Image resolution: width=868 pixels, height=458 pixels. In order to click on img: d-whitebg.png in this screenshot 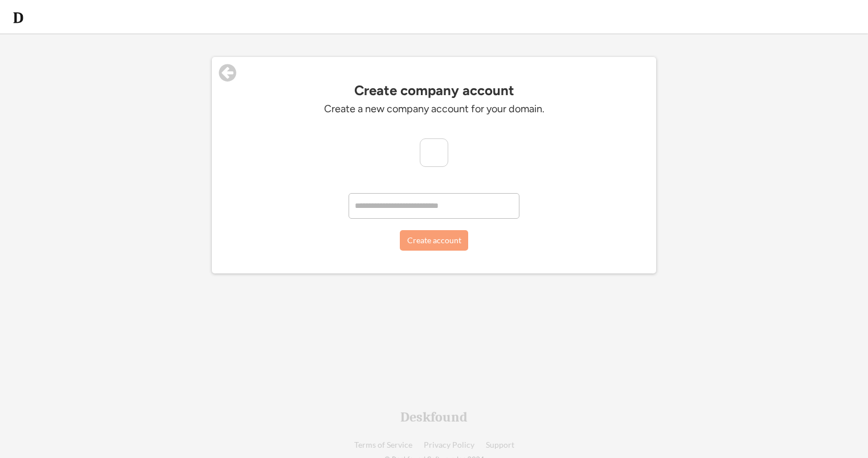, I will do `click(18, 18)`.